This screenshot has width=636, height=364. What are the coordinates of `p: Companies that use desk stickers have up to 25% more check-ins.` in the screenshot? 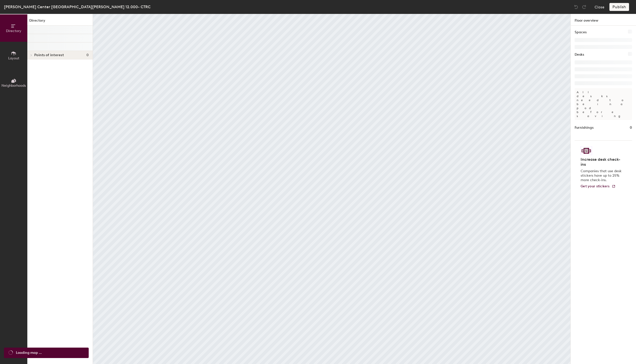 It's located at (602, 176).